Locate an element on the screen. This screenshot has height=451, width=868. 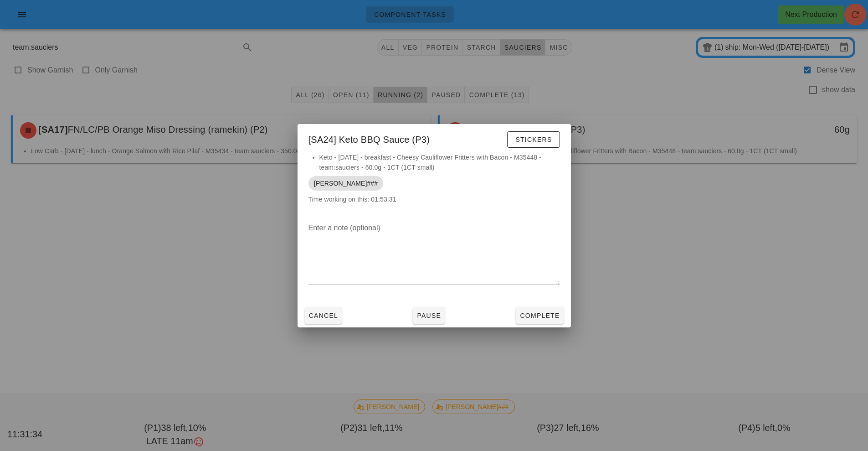
button: Stickers is located at coordinates (533, 140).